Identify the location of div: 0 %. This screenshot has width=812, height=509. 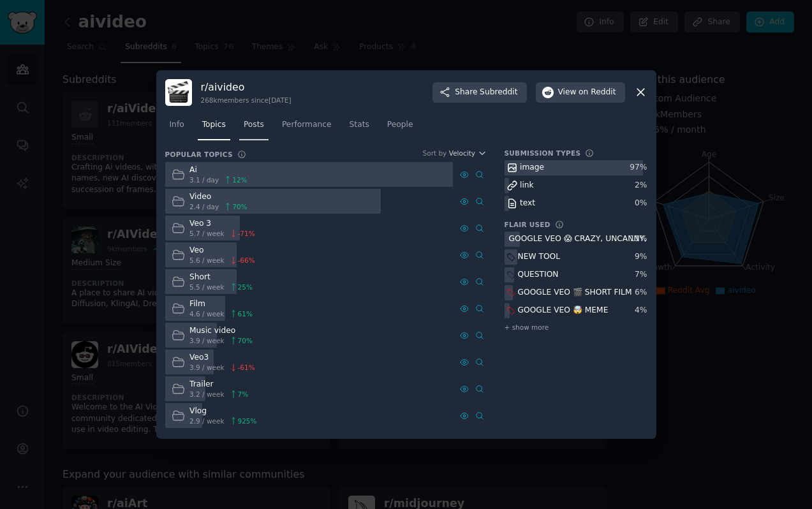
(640, 203).